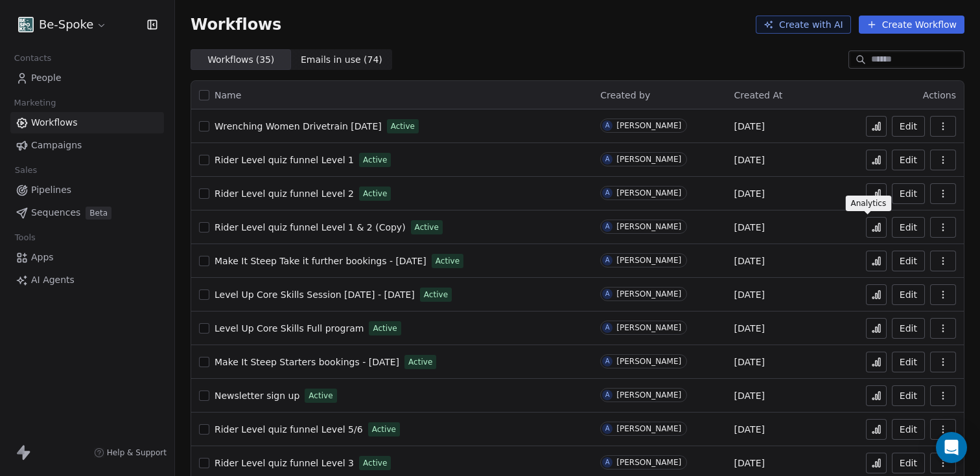  What do you see at coordinates (310, 227) in the screenshot?
I see `span: Rider Level quiz funnel Level 1 & 2 (Copy)` at bounding box center [310, 227].